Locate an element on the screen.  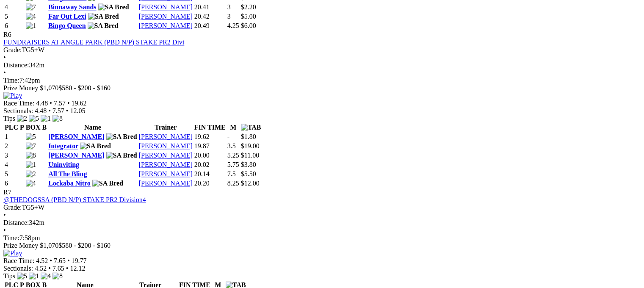
th: Trainer is located at coordinates (165, 128).